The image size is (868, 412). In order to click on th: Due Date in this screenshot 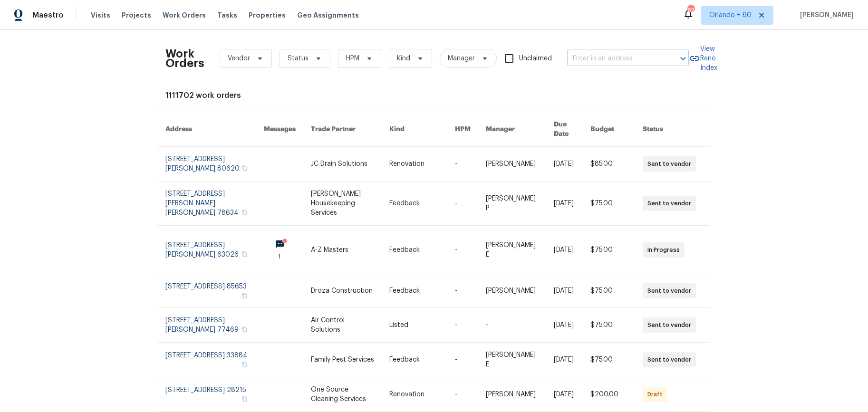, I will do `click(564, 129)`.